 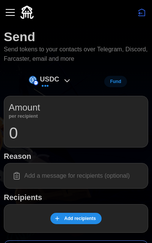 What do you see at coordinates (76, 156) in the screenshot?
I see `h1: Reason` at bounding box center [76, 156].